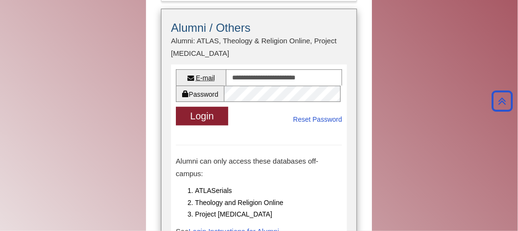 This screenshot has width=518, height=231. What do you see at coordinates (259, 167) in the screenshot?
I see `p: Alumni can only access these databases off-campus:` at bounding box center [259, 167].